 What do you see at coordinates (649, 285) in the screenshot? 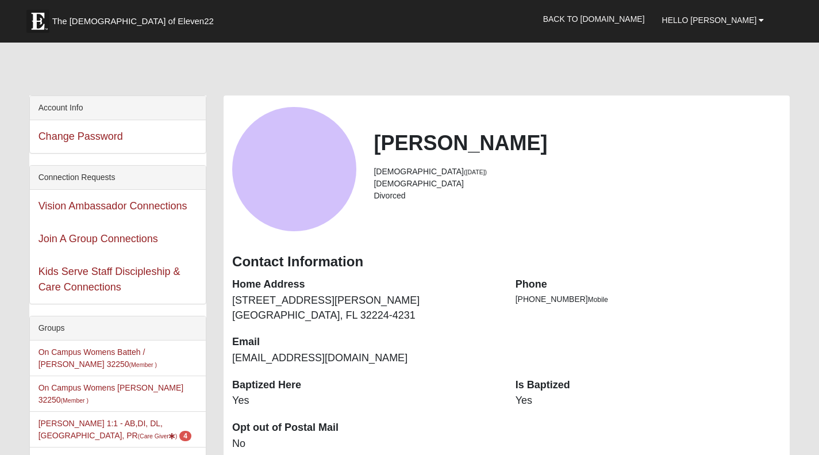
I see `dt: Phone` at bounding box center [649, 285].